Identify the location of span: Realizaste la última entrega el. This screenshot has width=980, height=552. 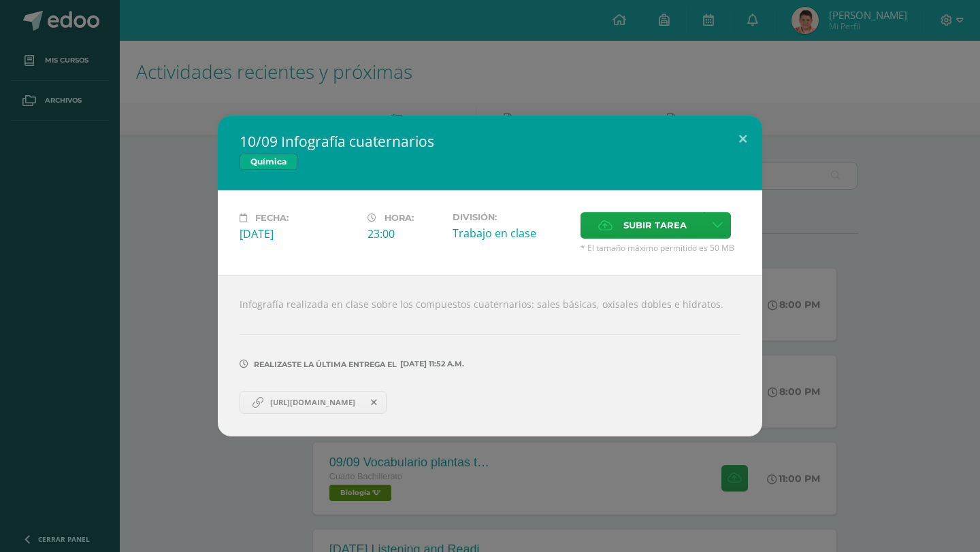
(325, 365).